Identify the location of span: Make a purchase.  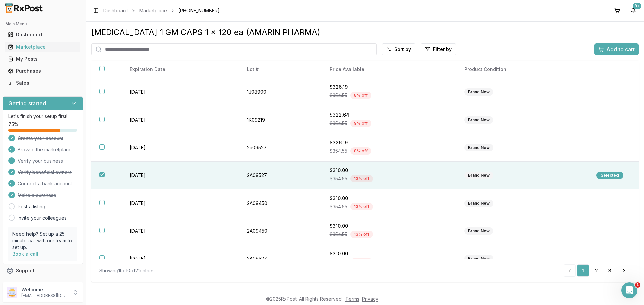
(37, 195).